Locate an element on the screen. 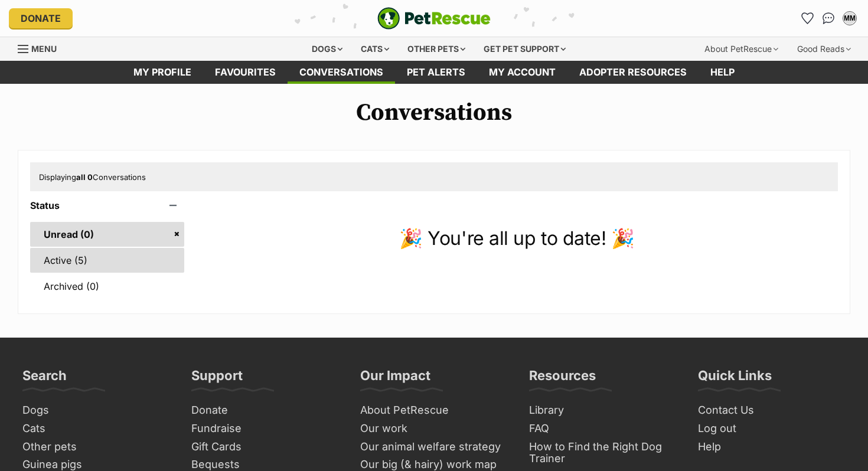 The image size is (868, 471). div: Get pet support is located at coordinates (524, 49).